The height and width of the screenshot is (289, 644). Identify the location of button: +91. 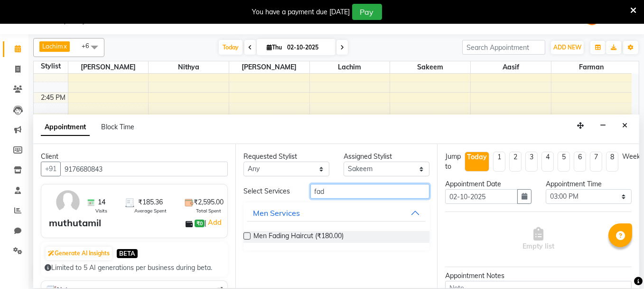
(51, 169).